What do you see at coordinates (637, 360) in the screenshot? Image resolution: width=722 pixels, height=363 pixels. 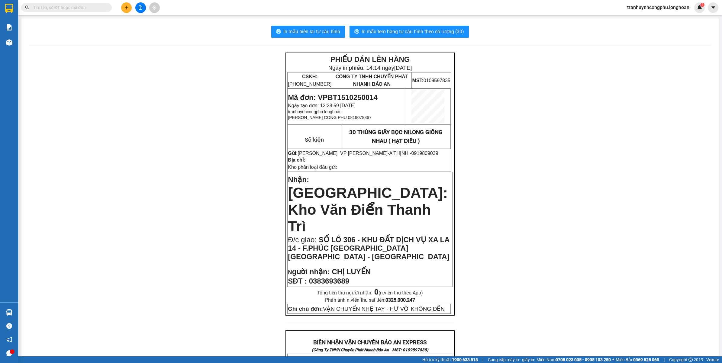 I see `span: Miền Bắc` at bounding box center [637, 360].